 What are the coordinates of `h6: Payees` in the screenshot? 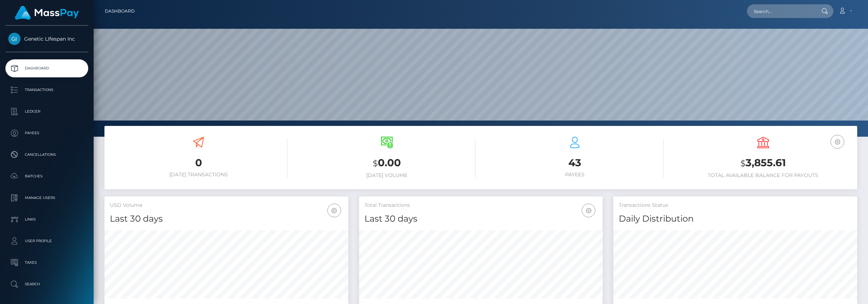 It's located at (575, 174).